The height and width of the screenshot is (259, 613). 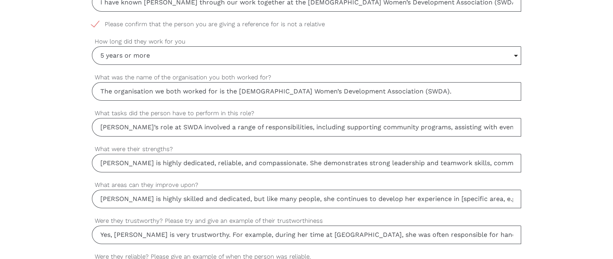 What do you see at coordinates (306, 42) in the screenshot?
I see `label: How long did they work for you` at bounding box center [306, 42].